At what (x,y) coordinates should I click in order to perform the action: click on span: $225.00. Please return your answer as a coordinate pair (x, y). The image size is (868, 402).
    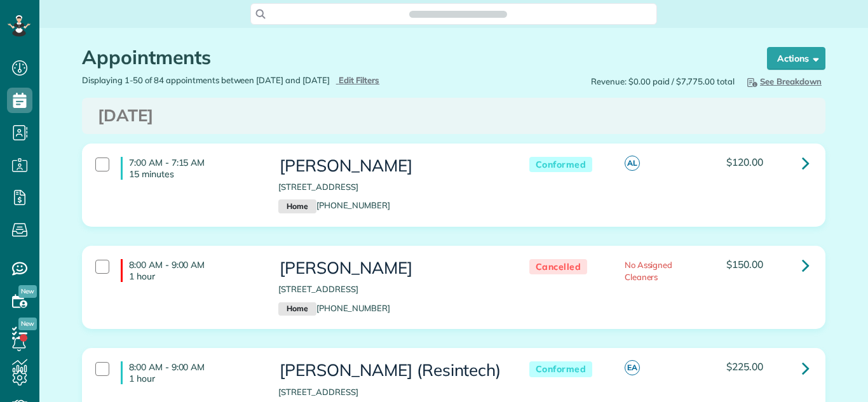
    Looking at the image, I should click on (745, 367).